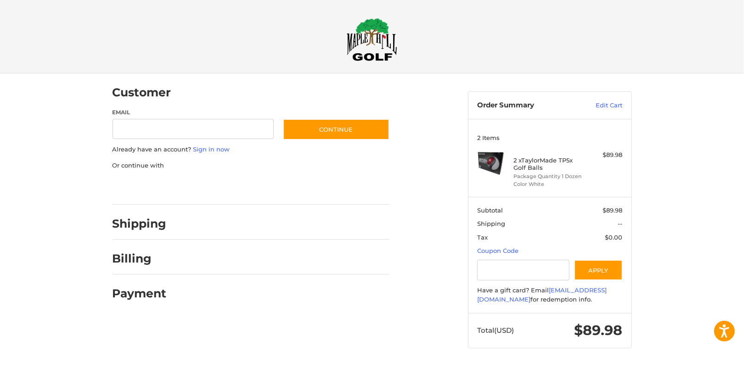 The image size is (744, 369). What do you see at coordinates (372, 39) in the screenshot?
I see `img: Maple Hill Golf` at bounding box center [372, 39].